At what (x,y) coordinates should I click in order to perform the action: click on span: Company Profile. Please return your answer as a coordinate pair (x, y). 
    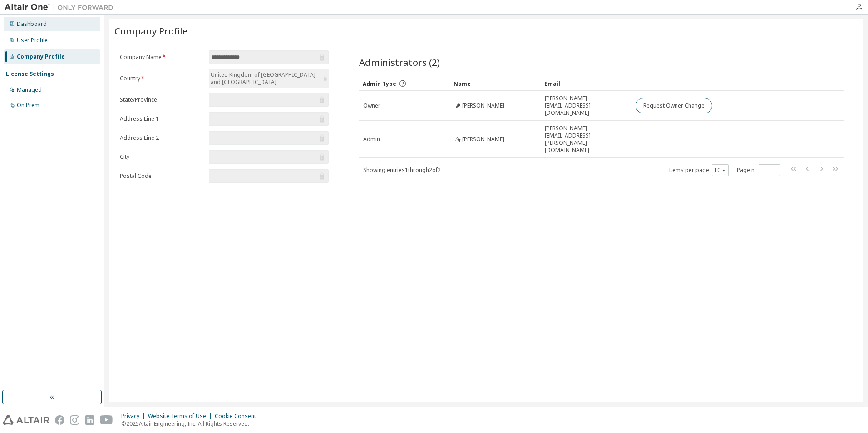
    Looking at the image, I should click on (151, 31).